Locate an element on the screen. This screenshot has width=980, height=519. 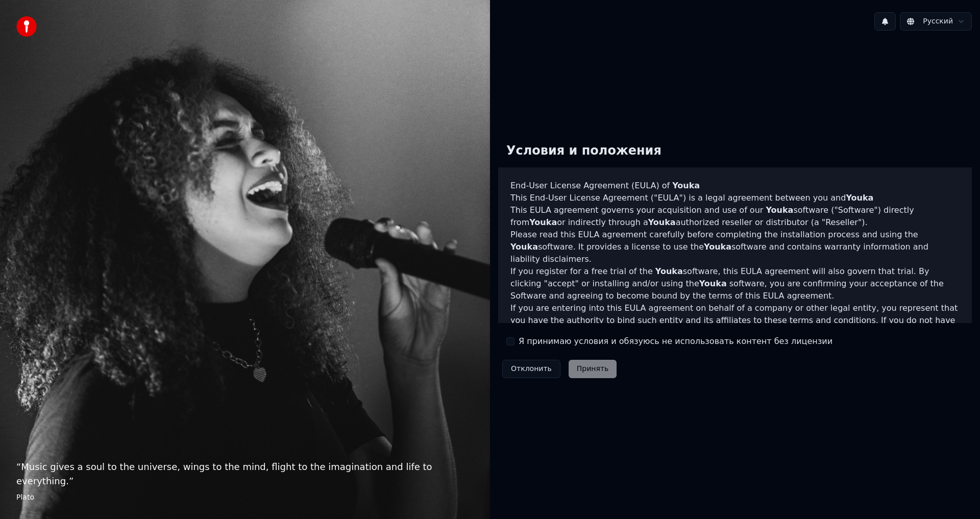
p: “ Music gives a soul to the universe, wings to the mind, flight to the imagination and life to ev... is located at coordinates (245, 474).